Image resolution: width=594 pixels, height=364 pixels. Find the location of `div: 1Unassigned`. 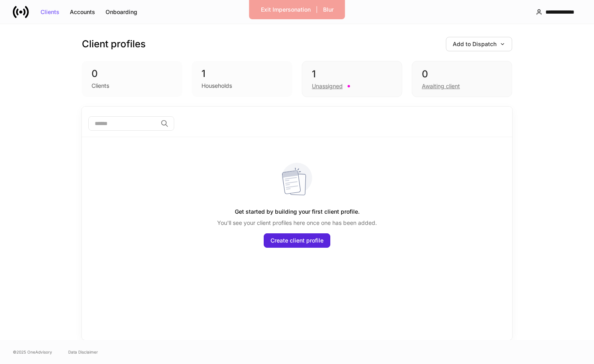

div: 1Unassigned is located at coordinates (352, 79).